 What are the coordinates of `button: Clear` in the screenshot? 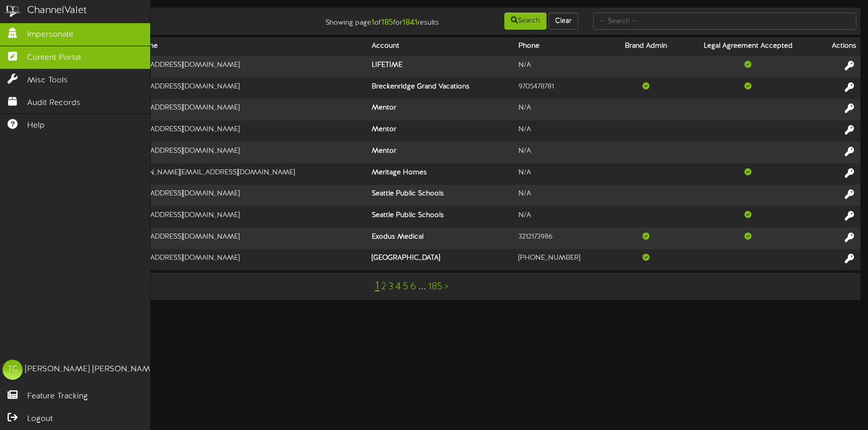 It's located at (563, 21).